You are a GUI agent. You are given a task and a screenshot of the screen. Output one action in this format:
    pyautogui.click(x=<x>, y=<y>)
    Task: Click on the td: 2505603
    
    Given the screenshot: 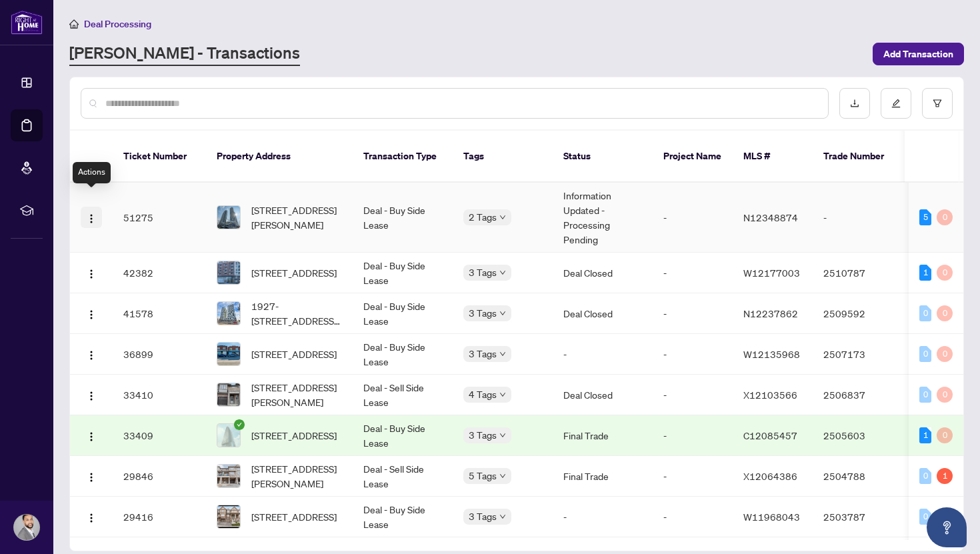 What is the action you would take?
    pyautogui.click(x=859, y=435)
    